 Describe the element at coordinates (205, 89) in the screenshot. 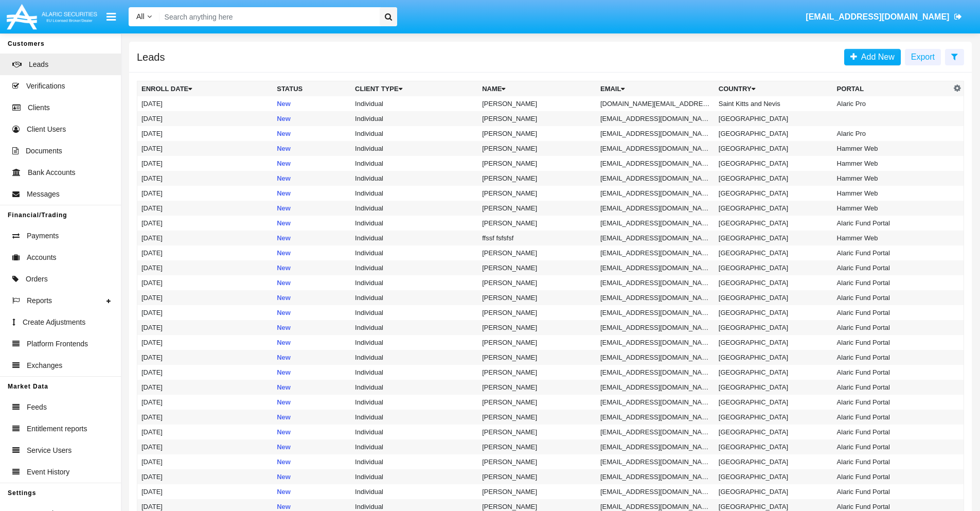

I see `th: Enroll Date` at that location.